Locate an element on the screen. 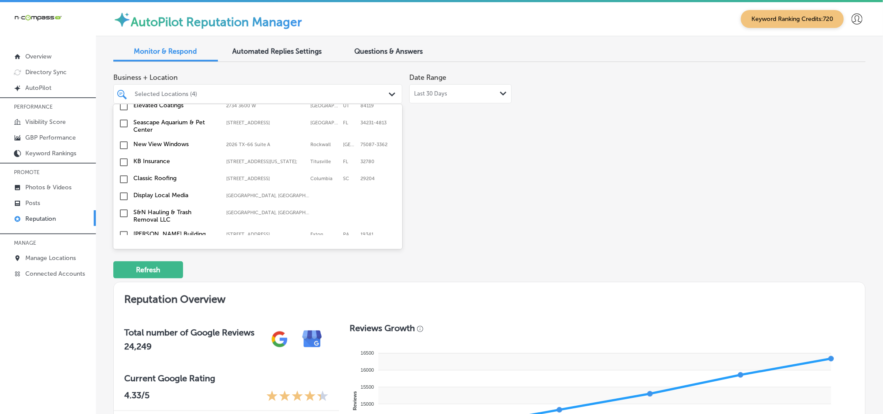 The width and height of the screenshot is (883, 414). p: Manage Locations is located at coordinates (51, 258).